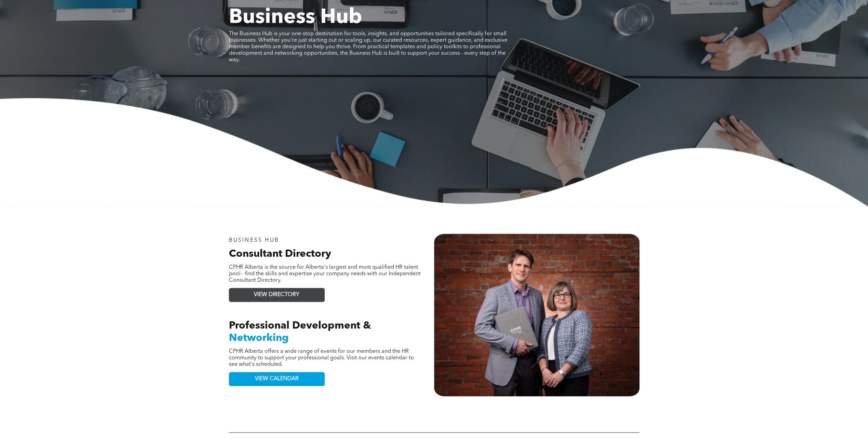 The image size is (868, 439). What do you see at coordinates (321, 358) in the screenshot?
I see `span: CPHR Alberta offers a wide range of events for our members and the HR community to support your p...` at bounding box center [321, 358].